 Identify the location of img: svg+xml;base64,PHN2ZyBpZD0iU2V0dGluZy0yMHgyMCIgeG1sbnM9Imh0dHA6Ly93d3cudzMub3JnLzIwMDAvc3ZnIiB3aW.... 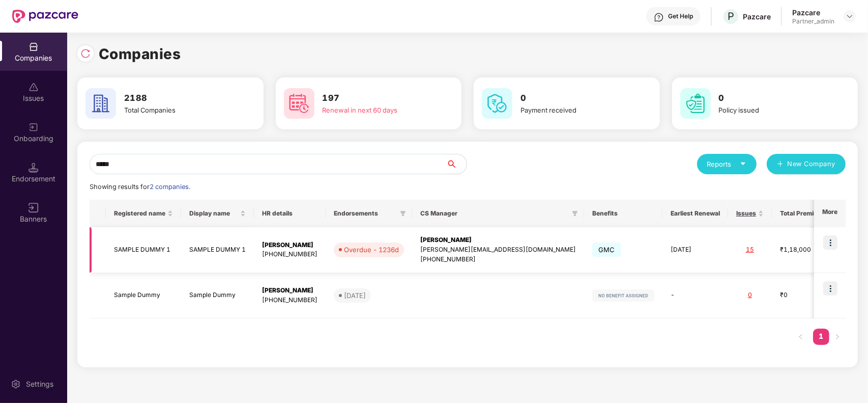
(16, 384).